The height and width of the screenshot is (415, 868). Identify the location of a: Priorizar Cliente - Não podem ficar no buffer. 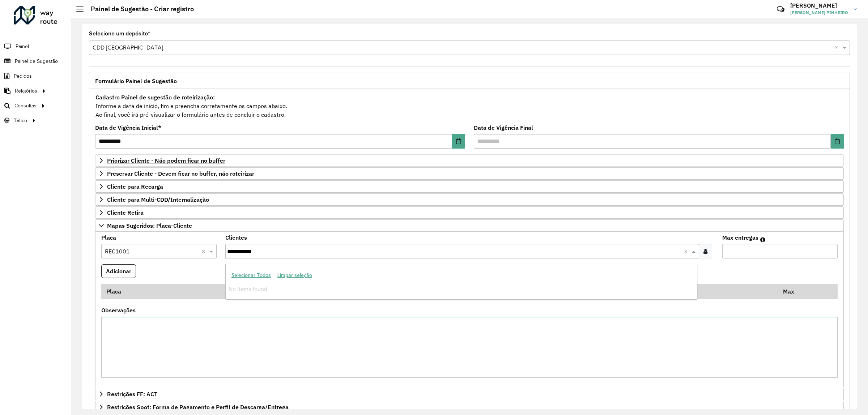
(469, 161).